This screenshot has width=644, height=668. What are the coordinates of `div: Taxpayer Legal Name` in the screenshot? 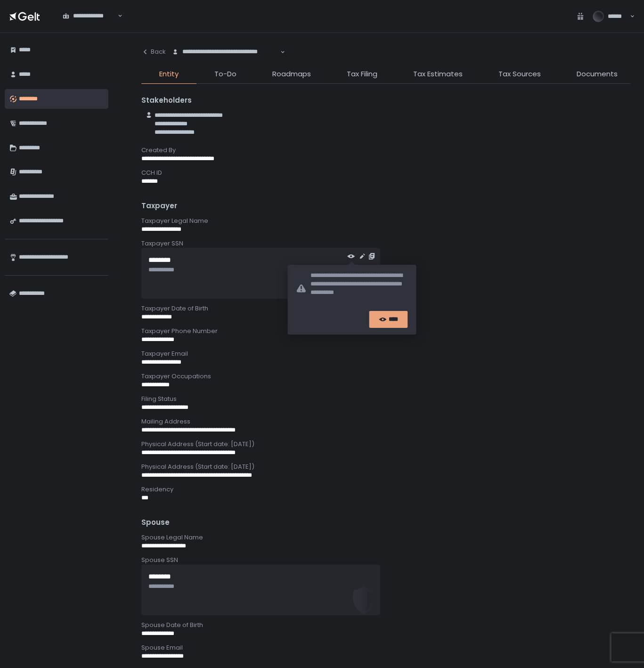 It's located at (386, 221).